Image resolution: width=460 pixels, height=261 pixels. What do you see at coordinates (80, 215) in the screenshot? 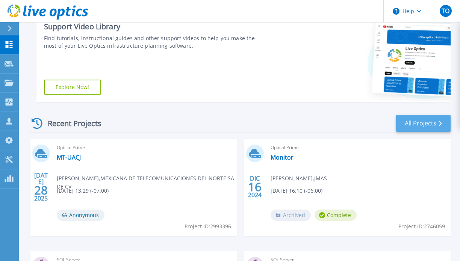
I see `span: Anonymous` at bounding box center [80, 215].